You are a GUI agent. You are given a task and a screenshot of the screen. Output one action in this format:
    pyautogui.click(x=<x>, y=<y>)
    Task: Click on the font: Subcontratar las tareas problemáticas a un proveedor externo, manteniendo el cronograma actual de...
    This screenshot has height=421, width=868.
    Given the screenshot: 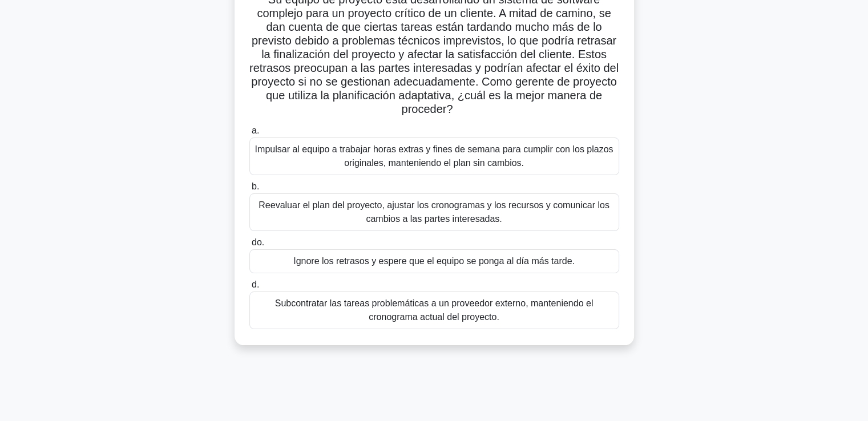 What is the action you would take?
    pyautogui.click(x=434, y=310)
    